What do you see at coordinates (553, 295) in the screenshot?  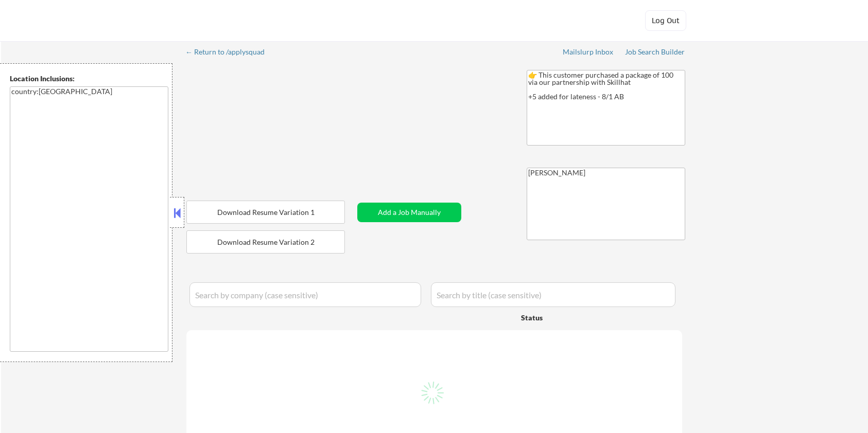 I see `input: Search by title (case sensitive)` at bounding box center [553, 295].